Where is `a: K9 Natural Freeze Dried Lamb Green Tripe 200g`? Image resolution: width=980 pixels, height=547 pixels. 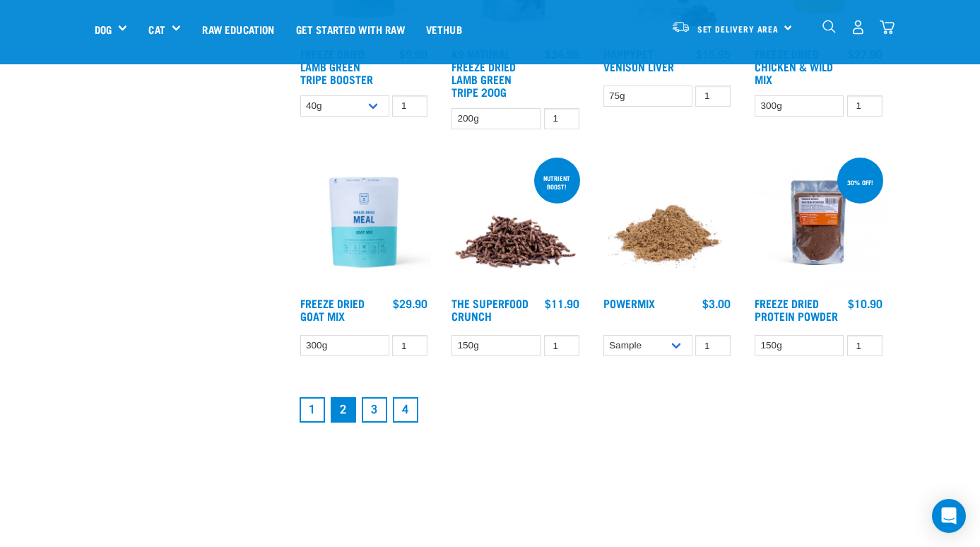 a: K9 Natural Freeze Dried Lamb Green Tripe 200g is located at coordinates (483, 72).